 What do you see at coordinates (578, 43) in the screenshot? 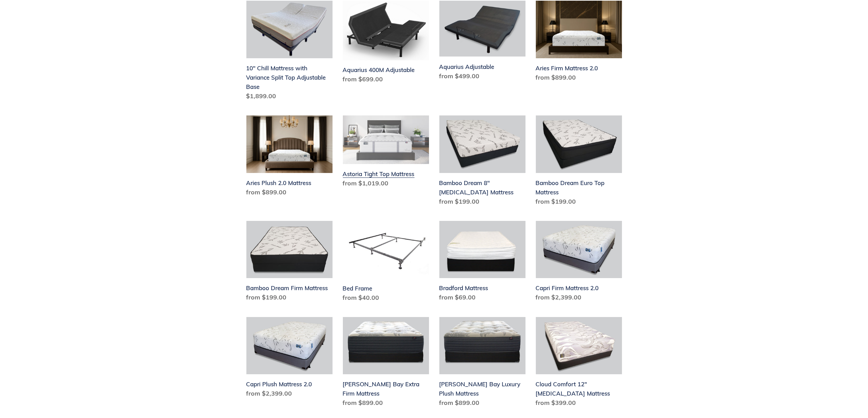
I see `a: Aries Firm Mattress 2.0` at bounding box center [578, 43].